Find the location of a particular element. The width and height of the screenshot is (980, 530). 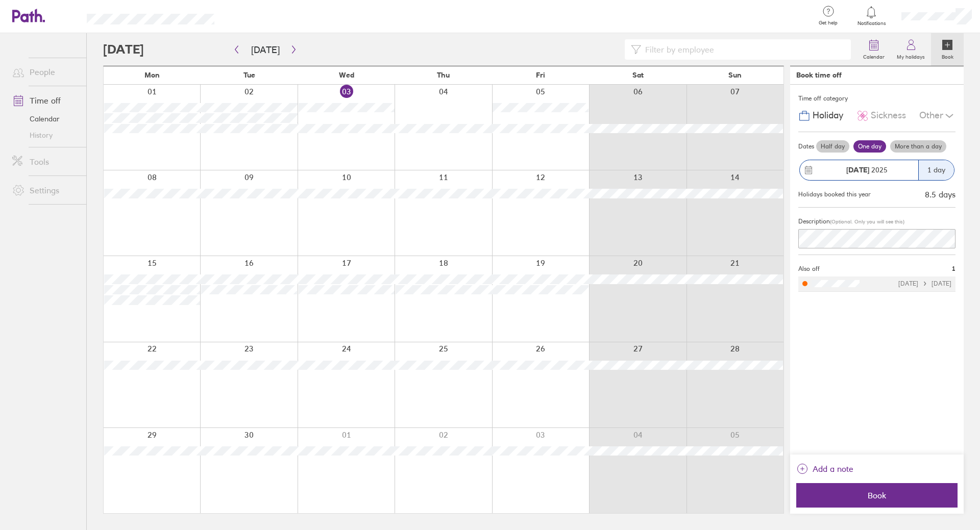

label: More than a day is located at coordinates (918, 147).